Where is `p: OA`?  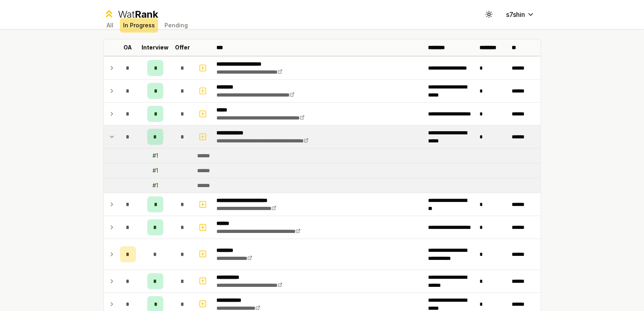 p: OA is located at coordinates (127, 48).